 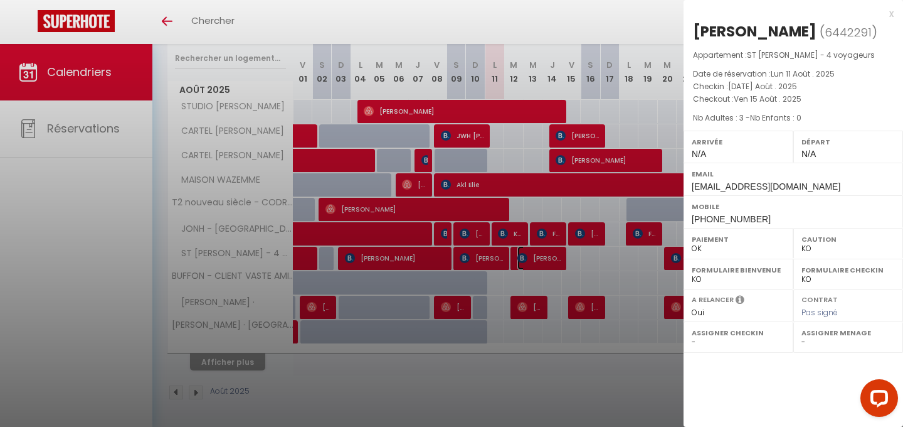 I want to click on p: Checkin :, so click(x=793, y=87).